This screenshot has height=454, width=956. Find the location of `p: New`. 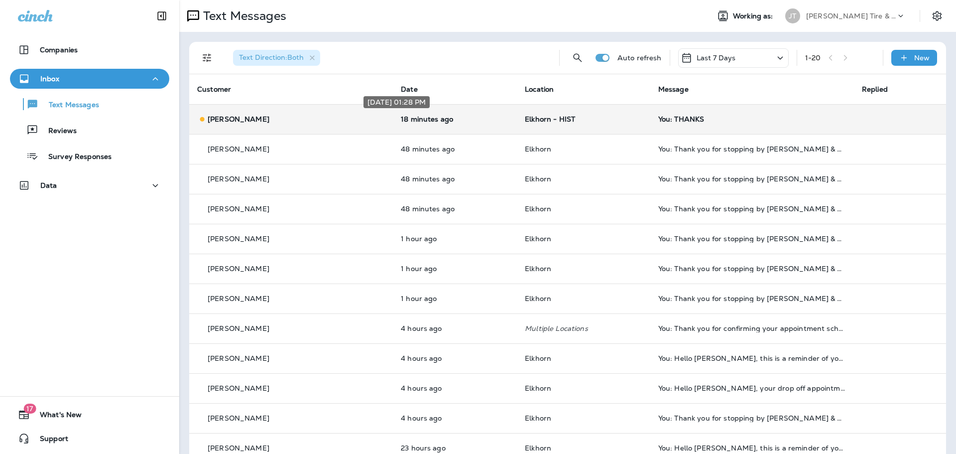

p: New is located at coordinates (922, 58).